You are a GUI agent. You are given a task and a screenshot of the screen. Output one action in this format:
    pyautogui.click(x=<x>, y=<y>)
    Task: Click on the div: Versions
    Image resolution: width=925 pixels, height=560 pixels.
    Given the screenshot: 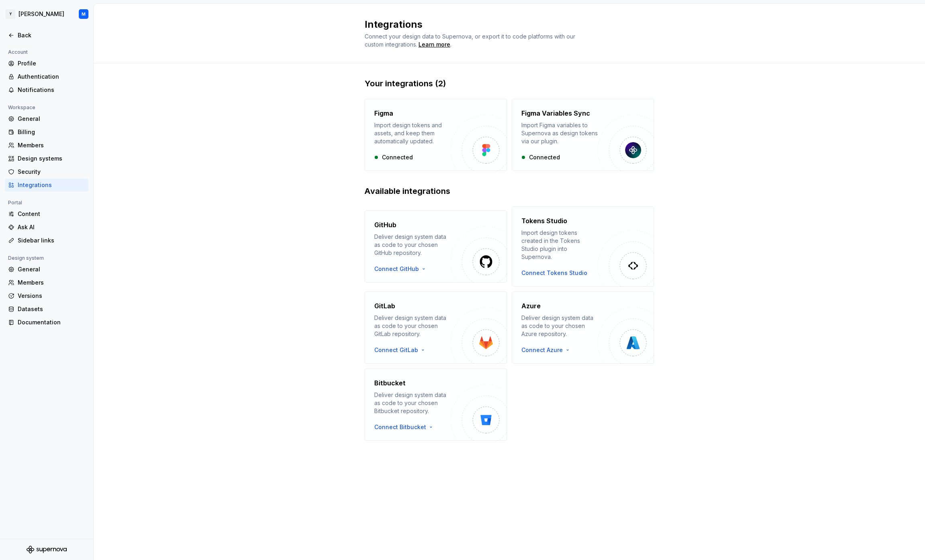 What is the action you would take?
    pyautogui.click(x=52, y=297)
    